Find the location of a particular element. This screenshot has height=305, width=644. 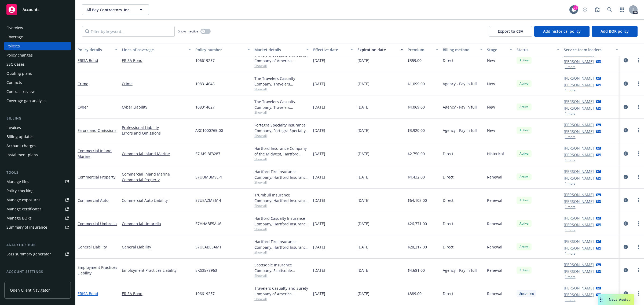

span: Accounts is located at coordinates (31, 10).